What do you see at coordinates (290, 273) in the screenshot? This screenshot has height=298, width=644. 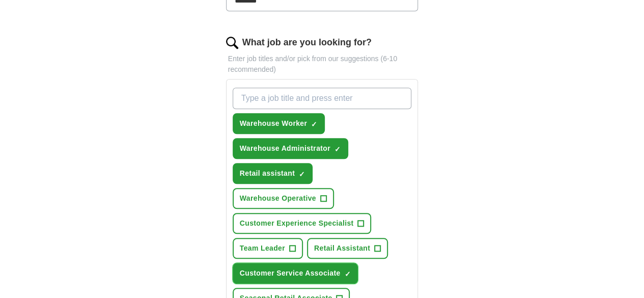 I see `span: Customer Service Associate` at bounding box center [290, 273].